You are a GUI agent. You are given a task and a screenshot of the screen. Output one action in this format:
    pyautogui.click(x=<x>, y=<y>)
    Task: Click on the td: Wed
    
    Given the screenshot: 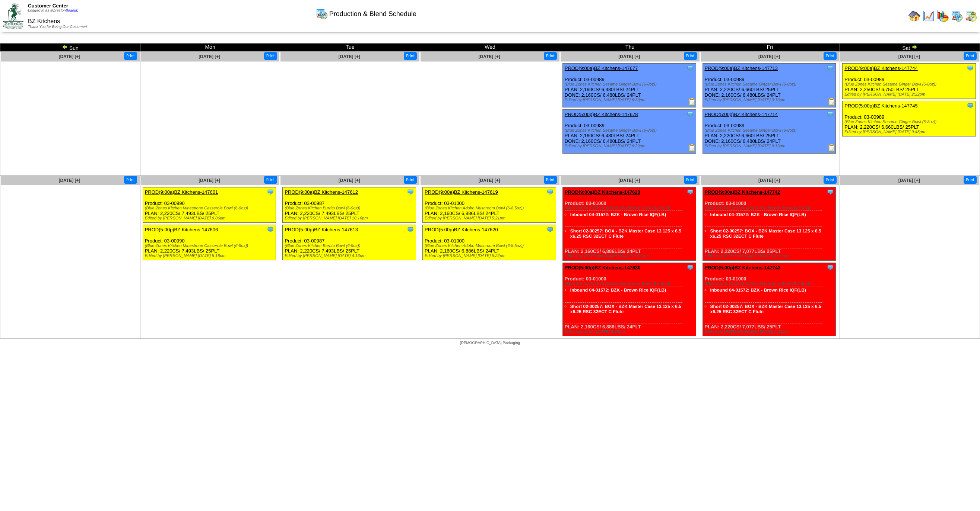 What is the action you would take?
    pyautogui.click(x=490, y=47)
    